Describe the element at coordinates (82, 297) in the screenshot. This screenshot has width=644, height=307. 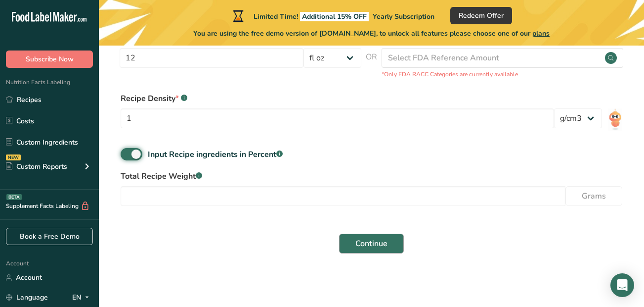
I see `div: EN` at that location.